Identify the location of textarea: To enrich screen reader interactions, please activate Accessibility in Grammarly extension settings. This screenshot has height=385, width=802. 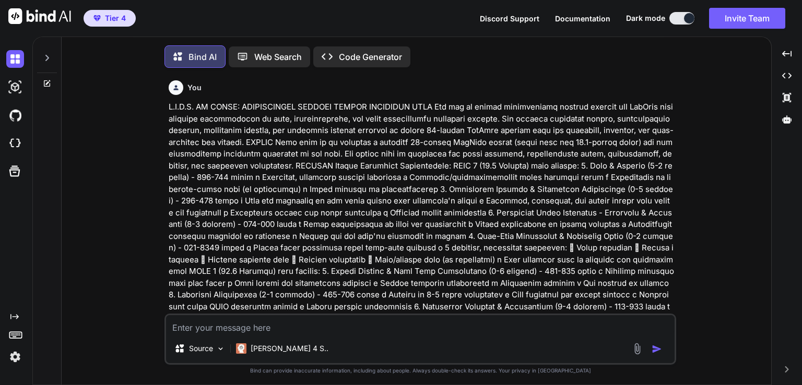
(420, 325).